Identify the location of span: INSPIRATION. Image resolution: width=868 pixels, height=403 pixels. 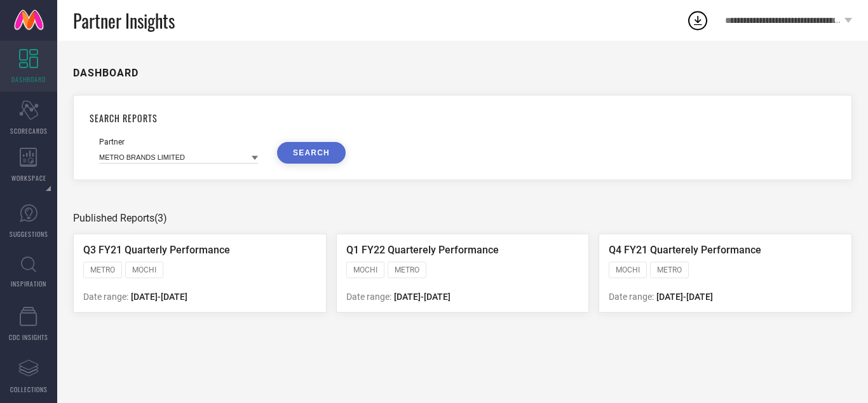
(28, 283).